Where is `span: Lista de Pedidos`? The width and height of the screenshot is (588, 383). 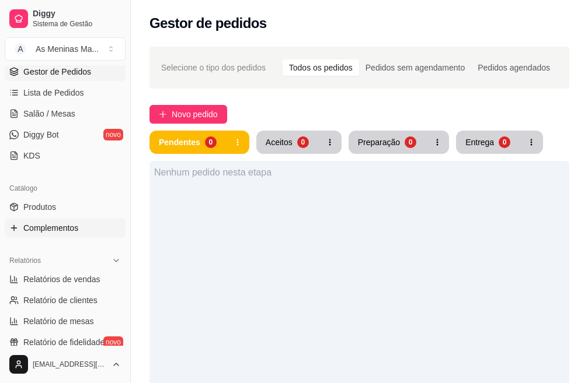
span: Lista de Pedidos is located at coordinates (54, 92).